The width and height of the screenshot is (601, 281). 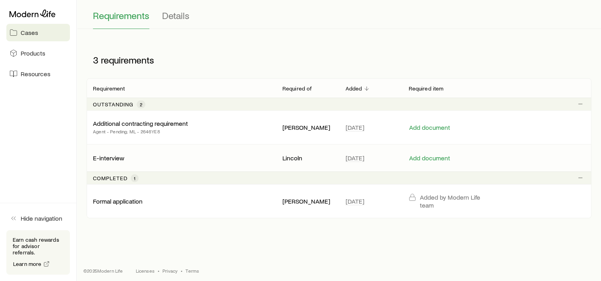 I want to click on p: Required of, so click(x=297, y=89).